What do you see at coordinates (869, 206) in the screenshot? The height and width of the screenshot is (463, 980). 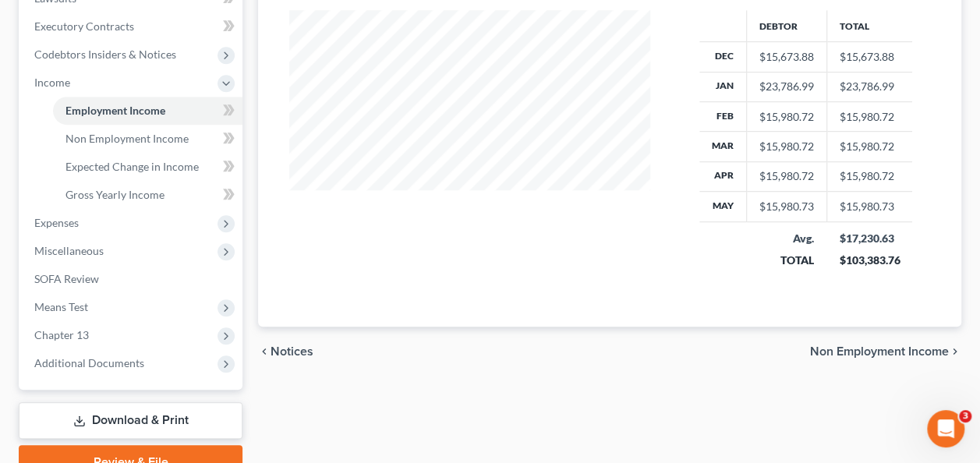 I see `td: $15,980.73` at bounding box center [869, 206].